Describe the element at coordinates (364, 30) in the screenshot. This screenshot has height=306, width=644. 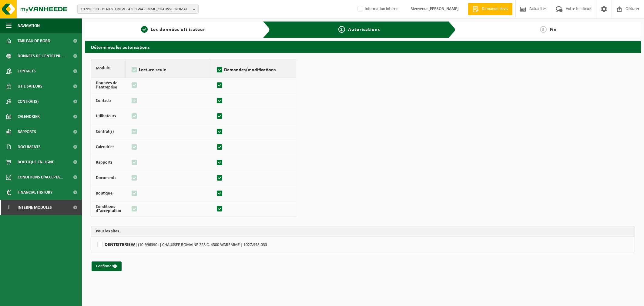
I see `span: Autorisations` at that location.